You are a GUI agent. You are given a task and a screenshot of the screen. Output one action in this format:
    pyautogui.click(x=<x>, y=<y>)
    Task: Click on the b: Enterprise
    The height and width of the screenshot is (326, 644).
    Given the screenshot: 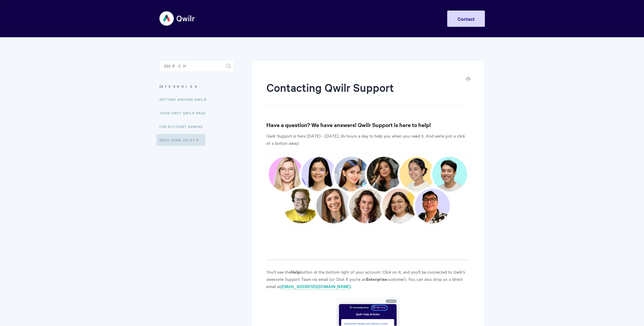 What is the action you would take?
    pyautogui.click(x=377, y=279)
    